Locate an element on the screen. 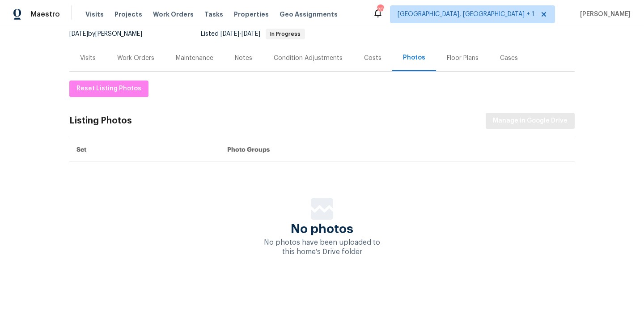  span: In Progress is located at coordinates (285, 34).